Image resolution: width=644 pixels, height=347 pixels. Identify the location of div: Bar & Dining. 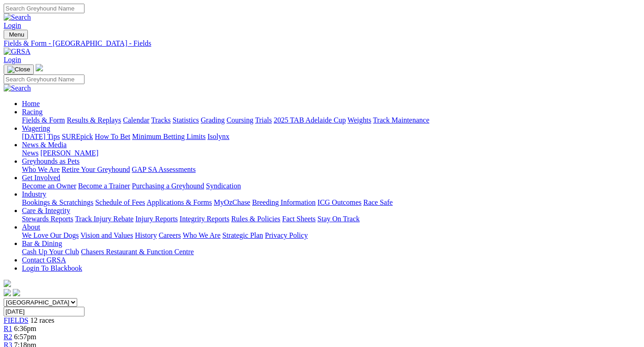
(331, 252).